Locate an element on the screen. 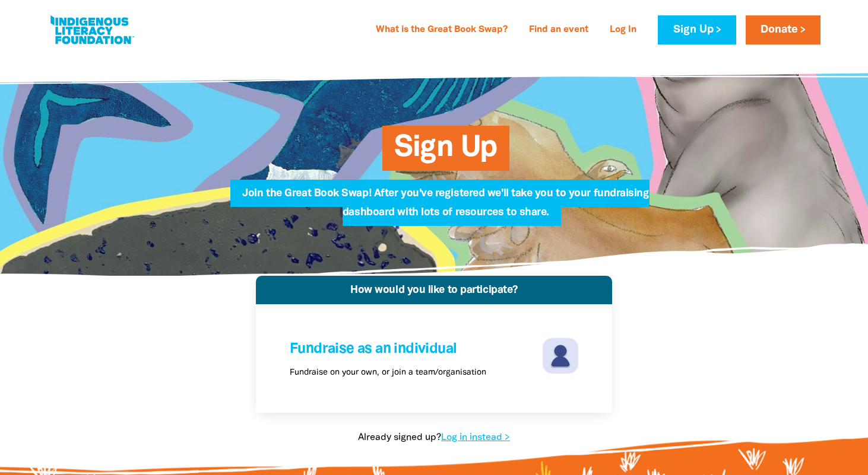  a: What is the Great Book Swap? is located at coordinates (441, 30).